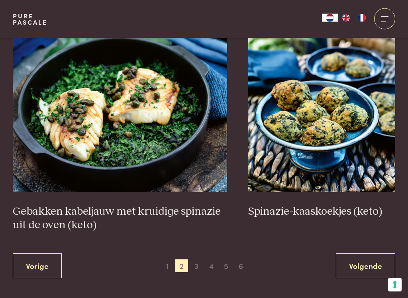 The width and height of the screenshot is (408, 298). Describe the element at coordinates (322, 113) in the screenshot. I see `img: Spinazie-kaaskoekjes (keto)` at that location.